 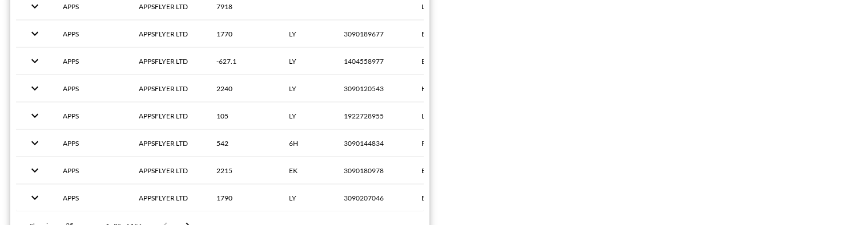 What do you see at coordinates (243, 198) in the screenshot?
I see `th: 1790` at bounding box center [243, 198].